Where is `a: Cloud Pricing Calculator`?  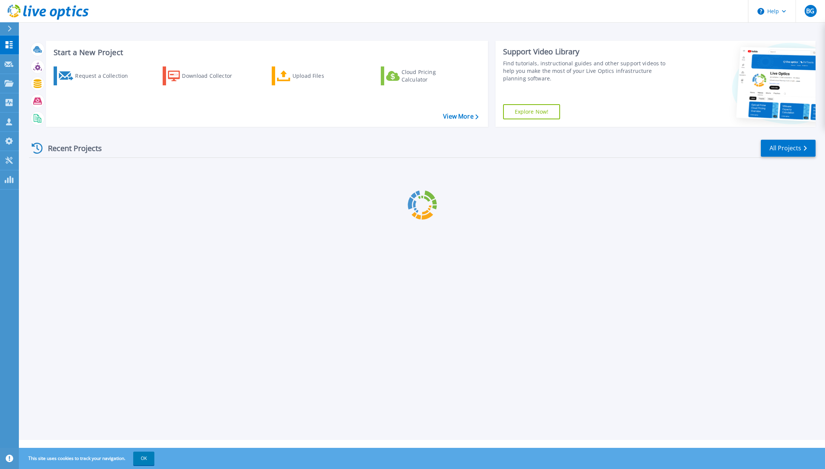
a: Cloud Pricing Calculator is located at coordinates (423, 76).